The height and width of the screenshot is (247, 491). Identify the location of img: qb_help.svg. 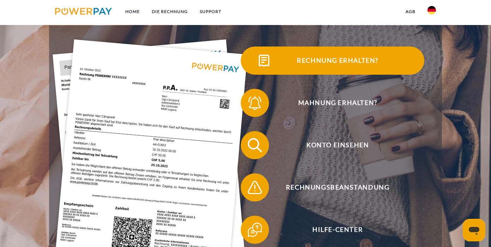
(255, 230).